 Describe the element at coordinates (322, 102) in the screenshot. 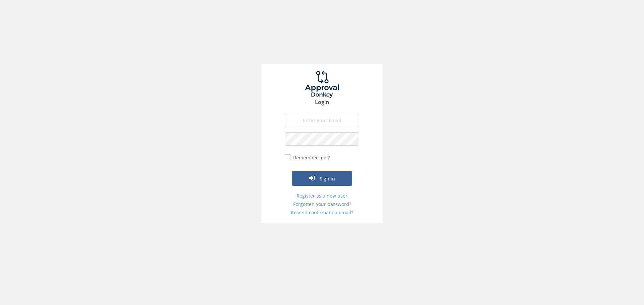

I see `h3: Login` at that location.